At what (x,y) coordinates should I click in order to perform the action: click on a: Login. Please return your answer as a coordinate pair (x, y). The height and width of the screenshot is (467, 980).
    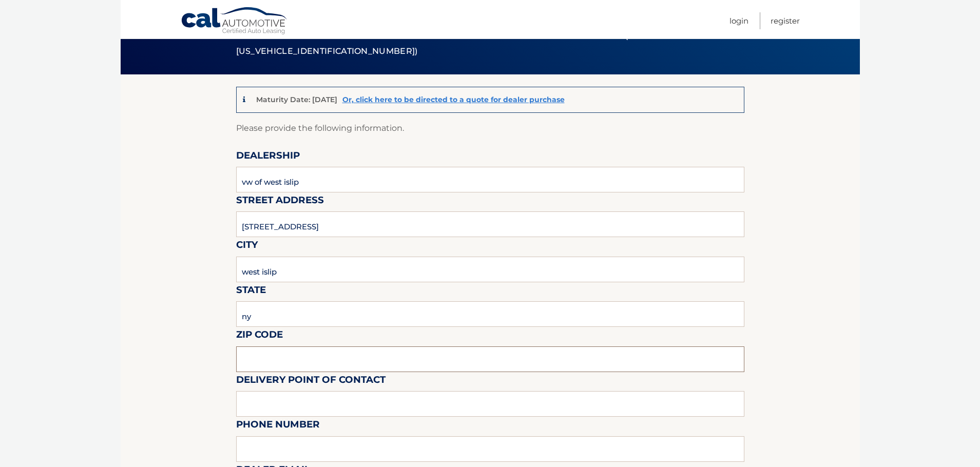
    Looking at the image, I should click on (739, 21).